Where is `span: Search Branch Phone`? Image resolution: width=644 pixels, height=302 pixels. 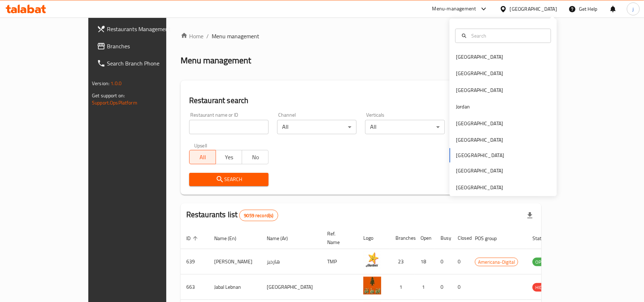
span: Search Branch Phone is located at coordinates (148, 64).